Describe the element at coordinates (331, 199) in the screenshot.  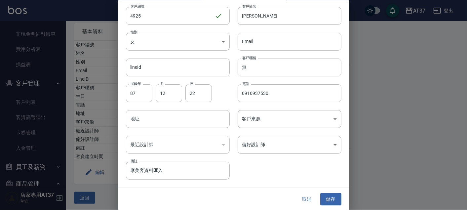
I see `button: 儲存` at that location.